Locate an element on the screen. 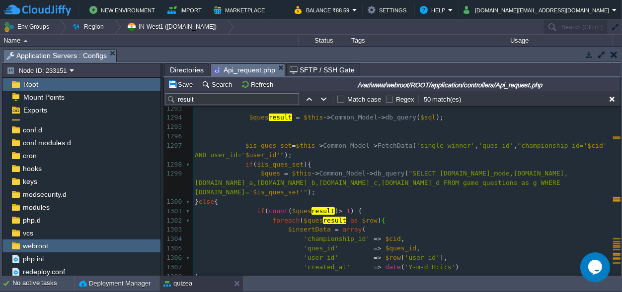  button: Balance ₹88.59 is located at coordinates (323, 10).